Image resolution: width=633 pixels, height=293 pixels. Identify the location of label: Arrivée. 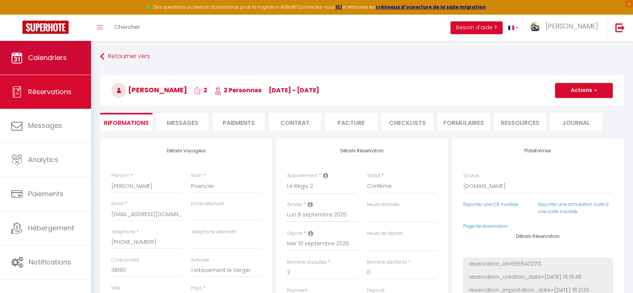
(295, 204).